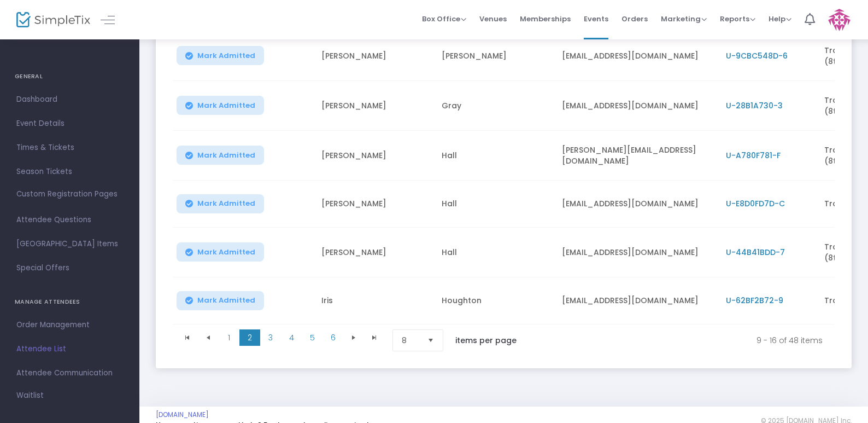 This screenshot has height=423, width=868. Describe the element at coordinates (684, 18) in the screenshot. I see `span: Marketing` at that location.